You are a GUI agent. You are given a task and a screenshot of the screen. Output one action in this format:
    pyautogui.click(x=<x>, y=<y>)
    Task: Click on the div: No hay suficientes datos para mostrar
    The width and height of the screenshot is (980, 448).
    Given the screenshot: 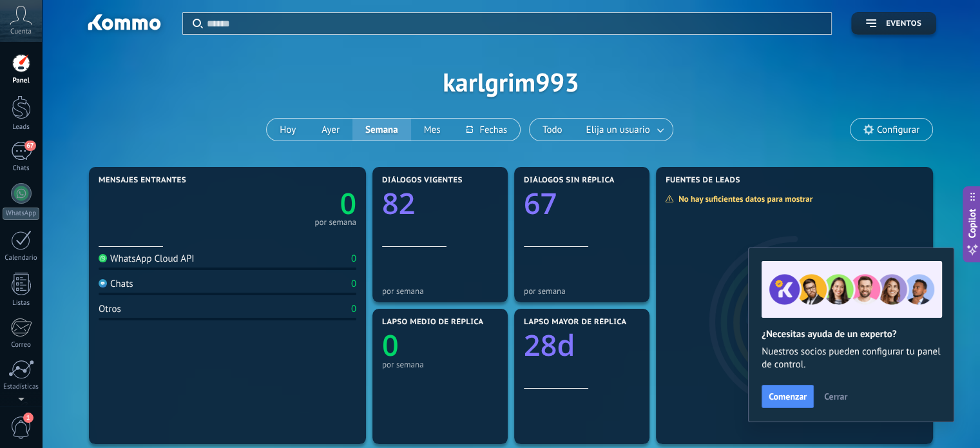 What is the action you would take?
    pyautogui.click(x=743, y=198)
    